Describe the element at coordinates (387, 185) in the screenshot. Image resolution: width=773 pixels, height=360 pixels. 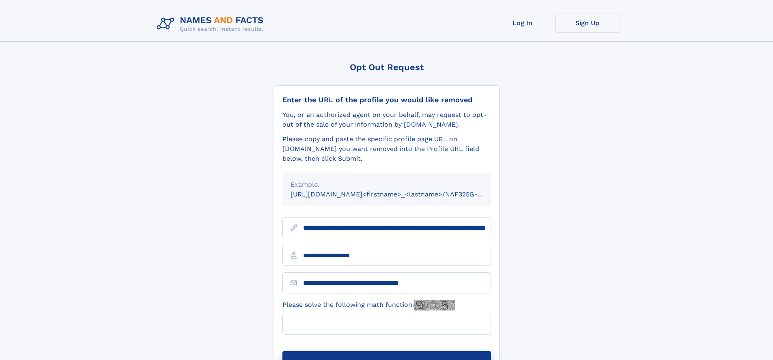
I see `div: Example:` at that location.